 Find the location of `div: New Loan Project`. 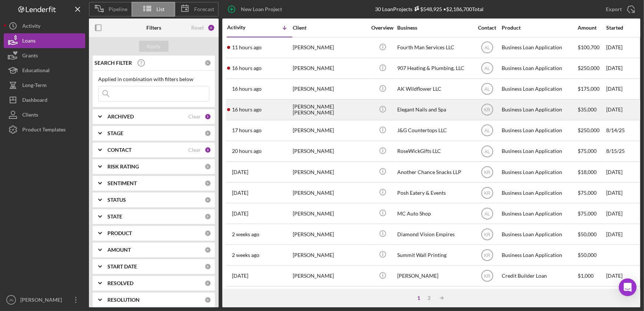

div: New Loan Project is located at coordinates (261, 10).